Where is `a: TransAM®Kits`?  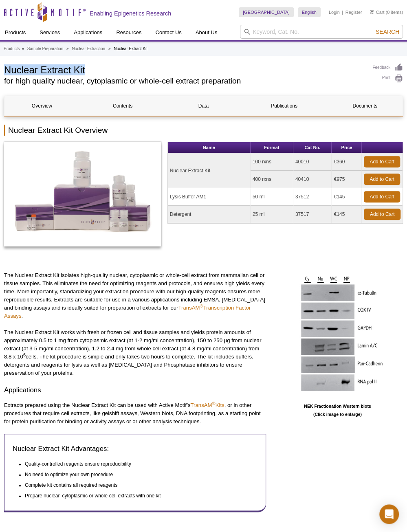
a: TransAM®Kits is located at coordinates (207, 405).